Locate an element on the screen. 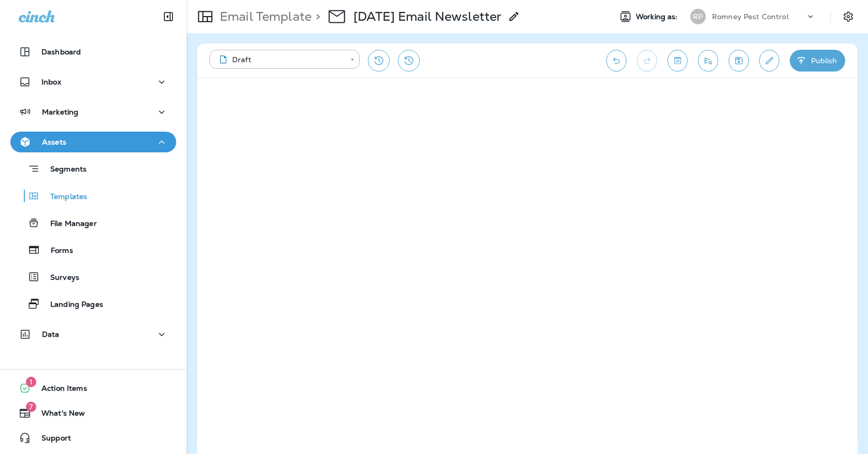 The width and height of the screenshot is (868, 454). button: Support is located at coordinates (93, 438).